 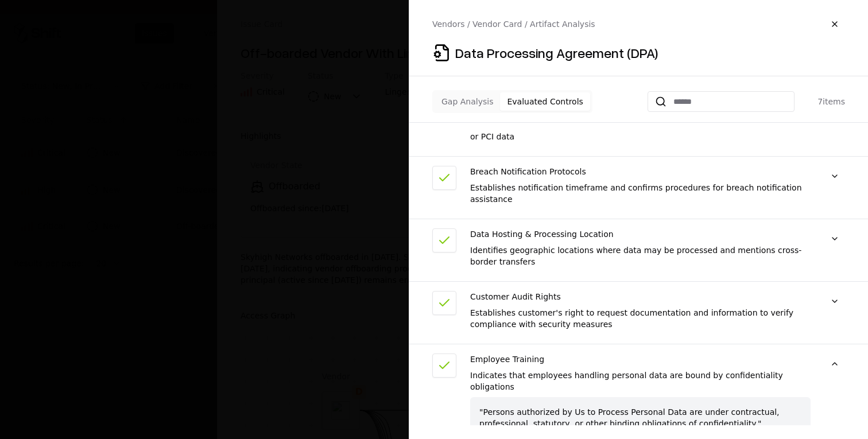 What do you see at coordinates (822, 102) in the screenshot?
I see `div: 7 items` at bounding box center [822, 102].